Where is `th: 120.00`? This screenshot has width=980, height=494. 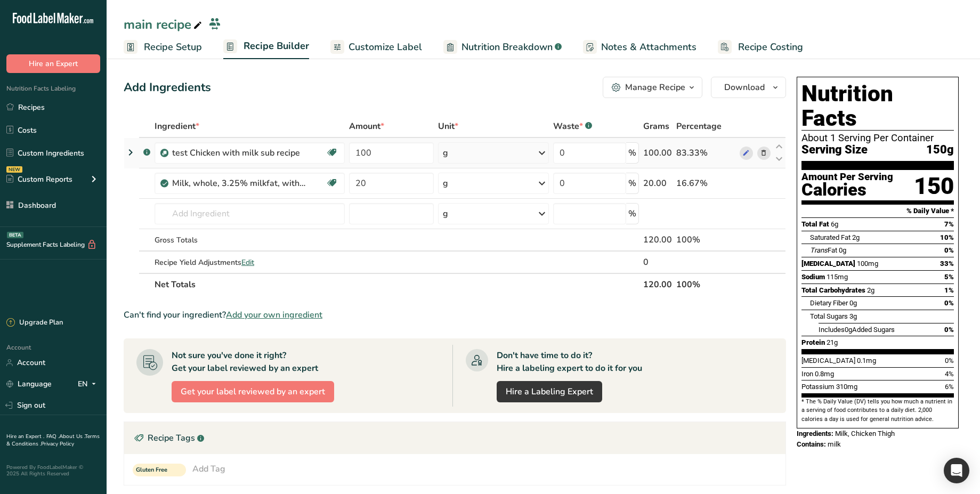
th: 120.00 is located at coordinates (658, 284).